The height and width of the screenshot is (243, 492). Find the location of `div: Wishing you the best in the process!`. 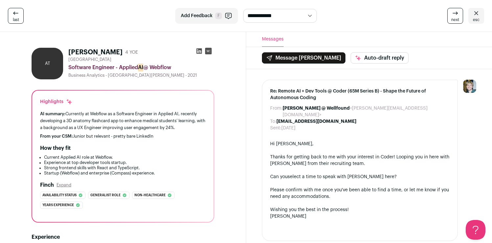

div: Wishing you the best in the process! is located at coordinates (360, 210).